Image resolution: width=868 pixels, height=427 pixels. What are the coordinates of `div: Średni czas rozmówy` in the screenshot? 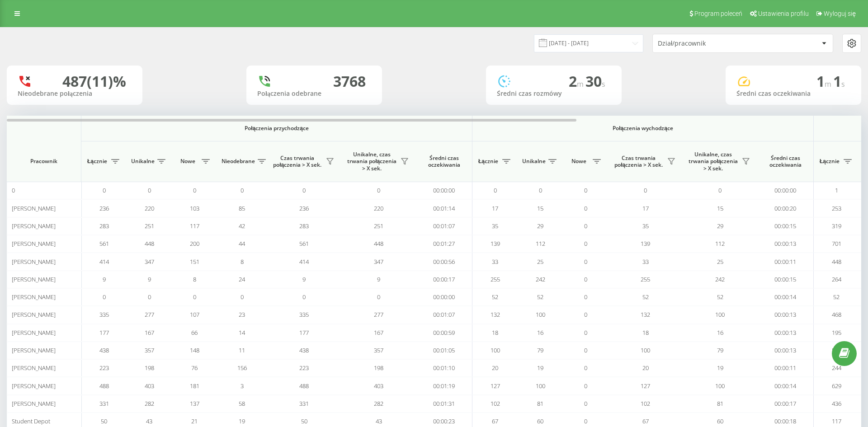 It's located at (554, 94).